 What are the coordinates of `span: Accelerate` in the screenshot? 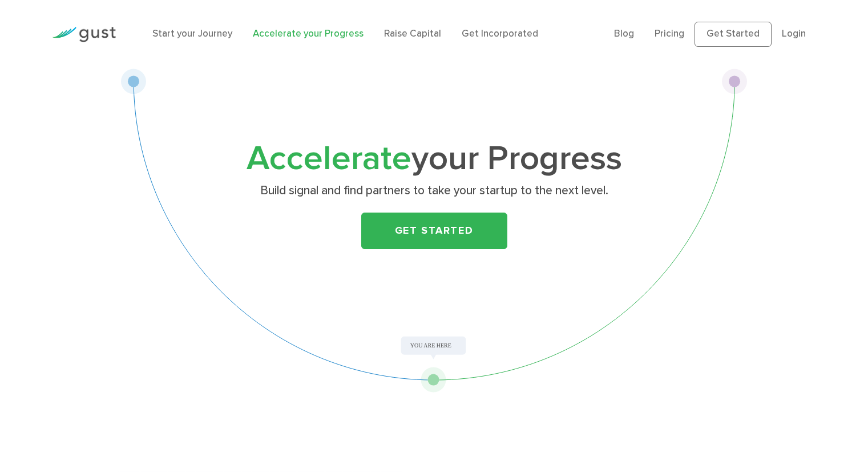 It's located at (329, 158).